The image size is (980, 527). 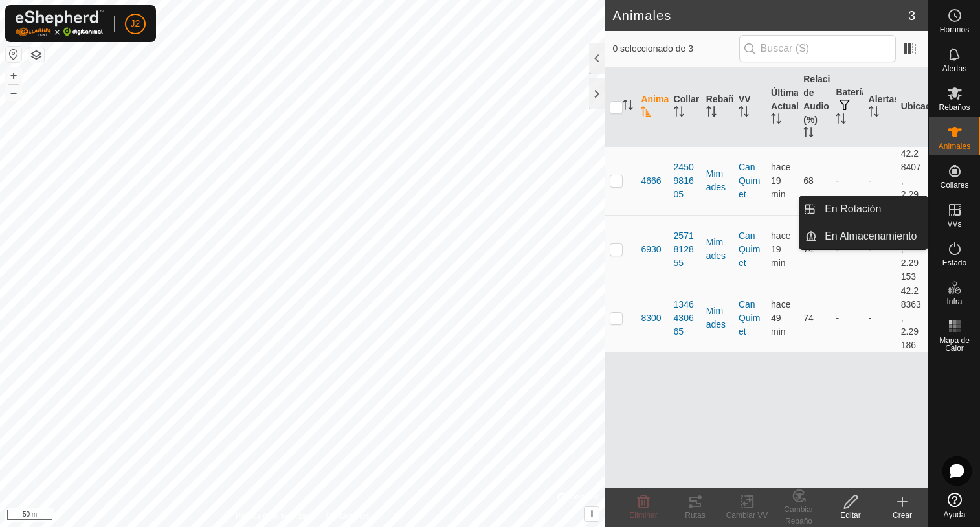 What do you see at coordinates (781, 107) in the screenshot?
I see `th: Última Actualización` at bounding box center [781, 107].